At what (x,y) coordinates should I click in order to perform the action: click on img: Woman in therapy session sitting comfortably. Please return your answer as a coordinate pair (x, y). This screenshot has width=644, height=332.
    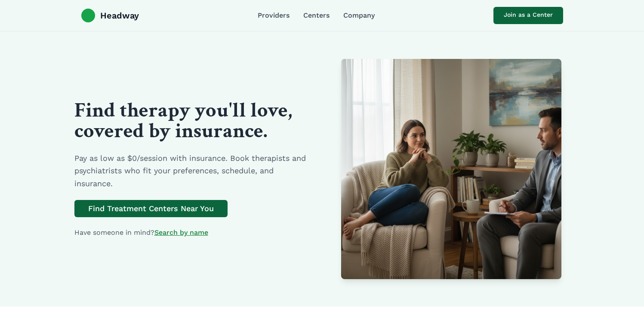
    Looking at the image, I should click on (451, 169).